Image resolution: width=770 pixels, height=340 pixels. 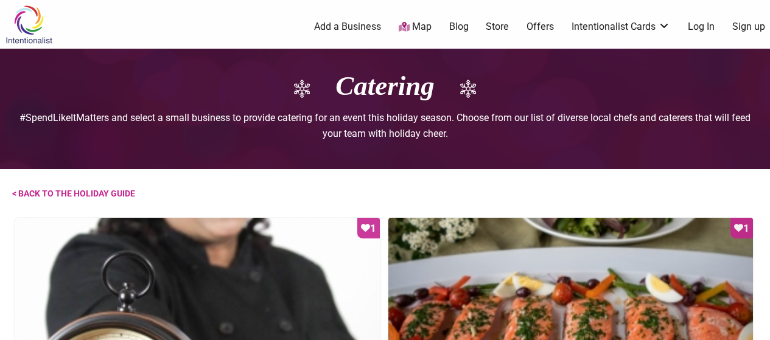 What do you see at coordinates (385, 86) in the screenshot?
I see `h1: Catering` at bounding box center [385, 86].